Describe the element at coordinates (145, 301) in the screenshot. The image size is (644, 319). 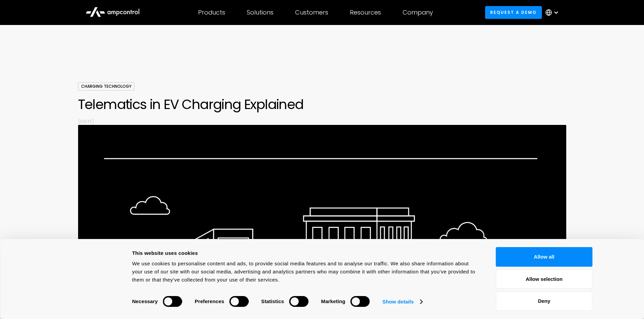
I see `strong: Necessary` at that location.